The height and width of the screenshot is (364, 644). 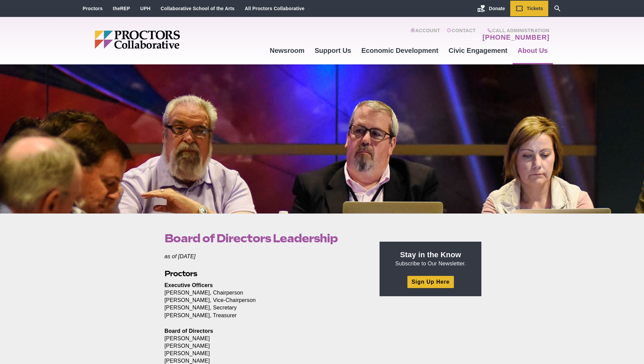 What do you see at coordinates (287, 51) in the screenshot?
I see `a: Newsroom` at bounding box center [287, 51].